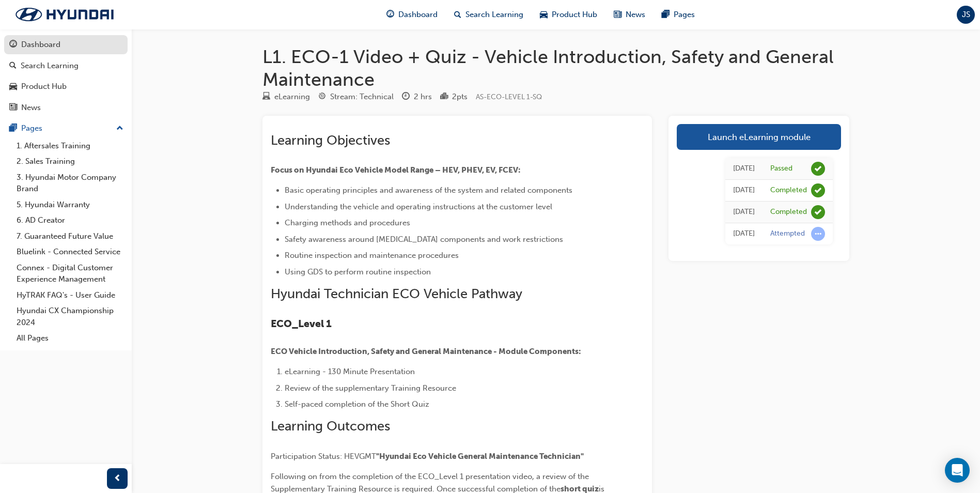 The width and height of the screenshot is (980, 493). What do you see at coordinates (965, 15) in the screenshot?
I see `button: JS` at bounding box center [965, 15].